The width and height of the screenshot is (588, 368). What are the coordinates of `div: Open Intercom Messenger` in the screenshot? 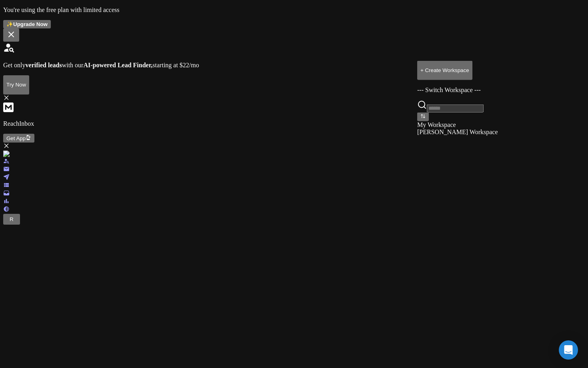 It's located at (569, 350).